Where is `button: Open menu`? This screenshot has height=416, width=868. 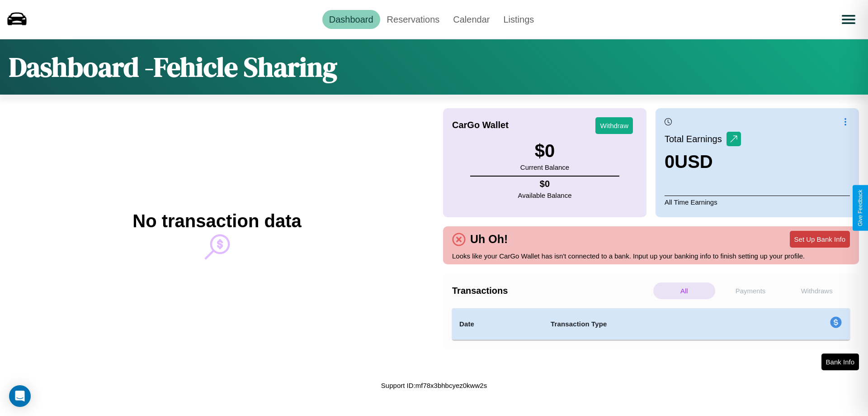 button: Open menu is located at coordinates (849, 20).